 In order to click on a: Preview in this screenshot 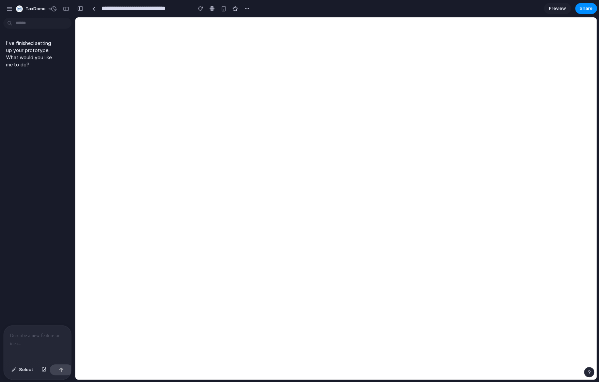, I will do `click(557, 9)`.